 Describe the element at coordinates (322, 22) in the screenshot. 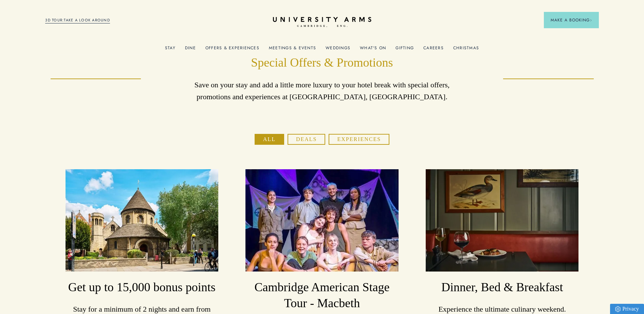

I see `a: Home` at that location.